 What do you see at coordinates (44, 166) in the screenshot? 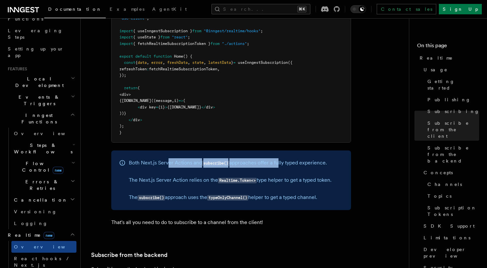
I see `button: Flow Controlnew` at bounding box center [44, 166].